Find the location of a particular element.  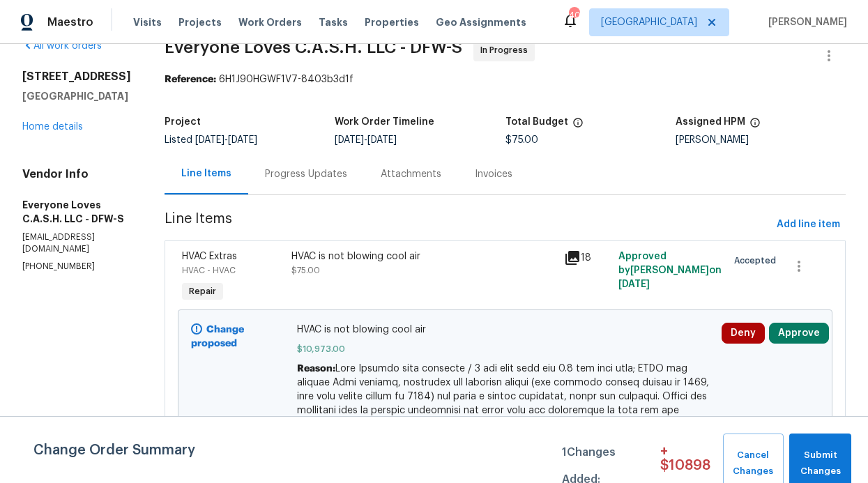

h5: Assigned HPM is located at coordinates (710, 122).